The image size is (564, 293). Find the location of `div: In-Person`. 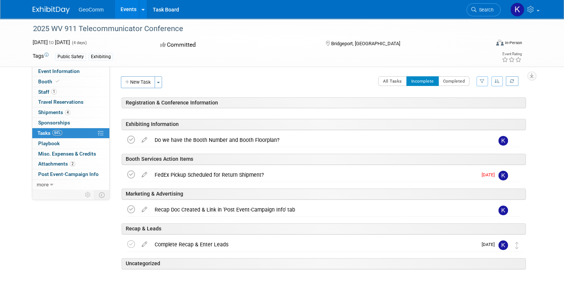

div: In-Person is located at coordinates (513, 43).